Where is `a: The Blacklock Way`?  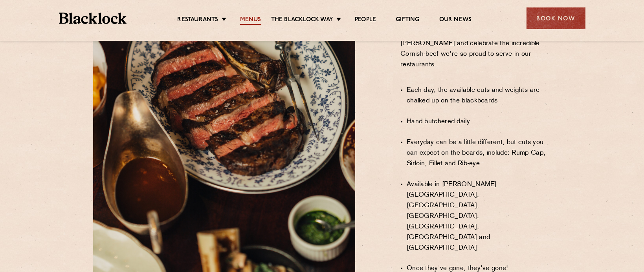
a: The Blacklock Way is located at coordinates (302, 20).